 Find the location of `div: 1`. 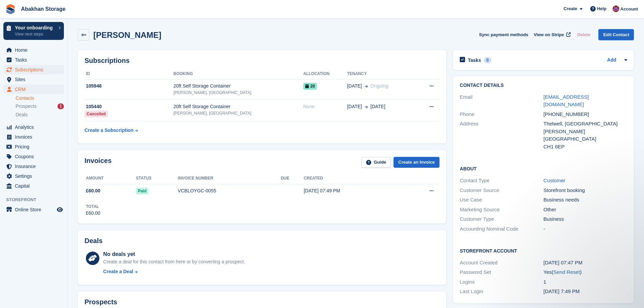

div: 1 is located at coordinates (585, 282).